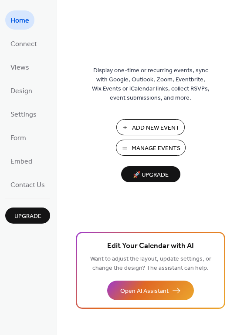  Describe the element at coordinates (151, 148) in the screenshot. I see `button: Manage Events` at that location.